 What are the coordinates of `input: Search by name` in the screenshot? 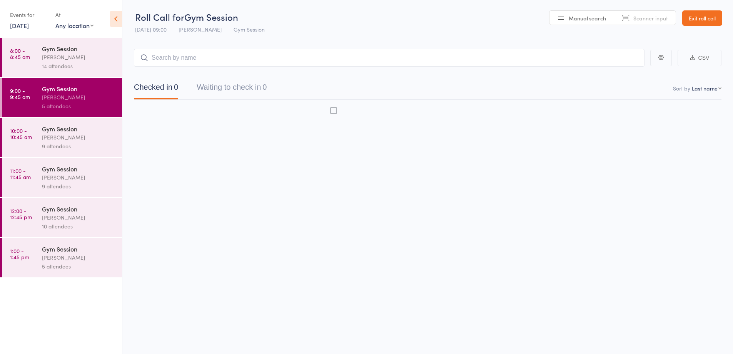 It's located at (389, 58).